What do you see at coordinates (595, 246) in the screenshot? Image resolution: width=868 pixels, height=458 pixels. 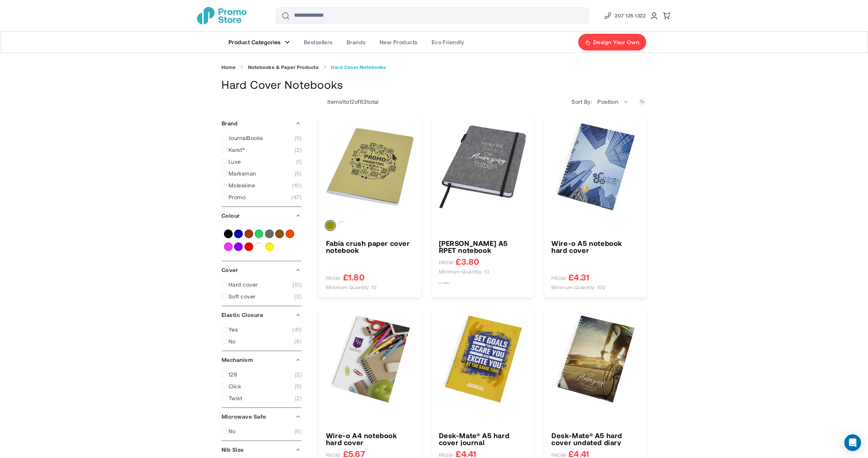 I see `h3: Wire-o A5 notebook hard cover` at bounding box center [595, 246].